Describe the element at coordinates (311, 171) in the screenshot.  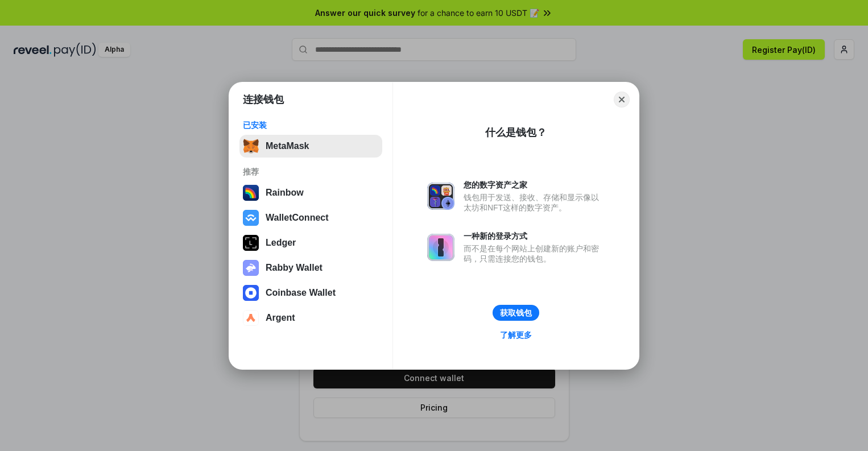
I see `div: 推荐` at that location.